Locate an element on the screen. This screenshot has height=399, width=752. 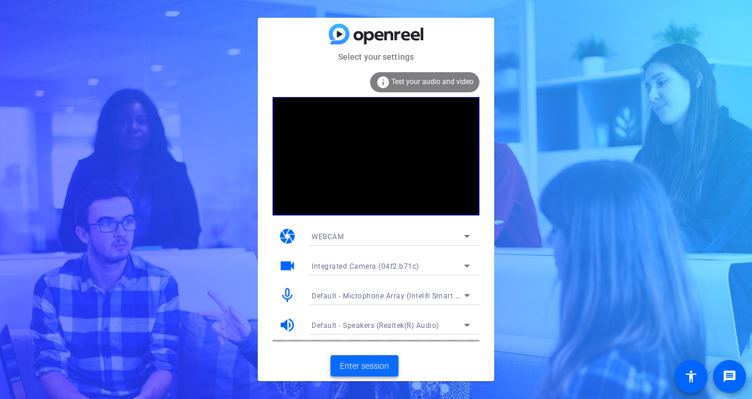
span: Enter session is located at coordinates (364, 365).